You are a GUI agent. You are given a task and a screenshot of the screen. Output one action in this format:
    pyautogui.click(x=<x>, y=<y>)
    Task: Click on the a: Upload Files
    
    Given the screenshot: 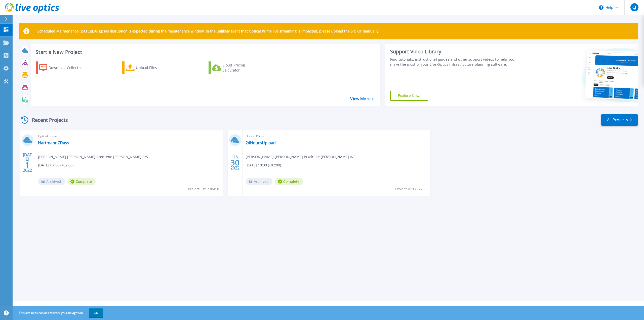 What is the action you would take?
    pyautogui.click(x=150, y=68)
    